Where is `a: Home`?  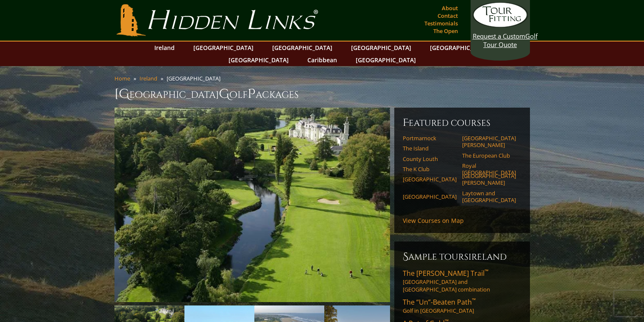
a: Home is located at coordinates (122, 78).